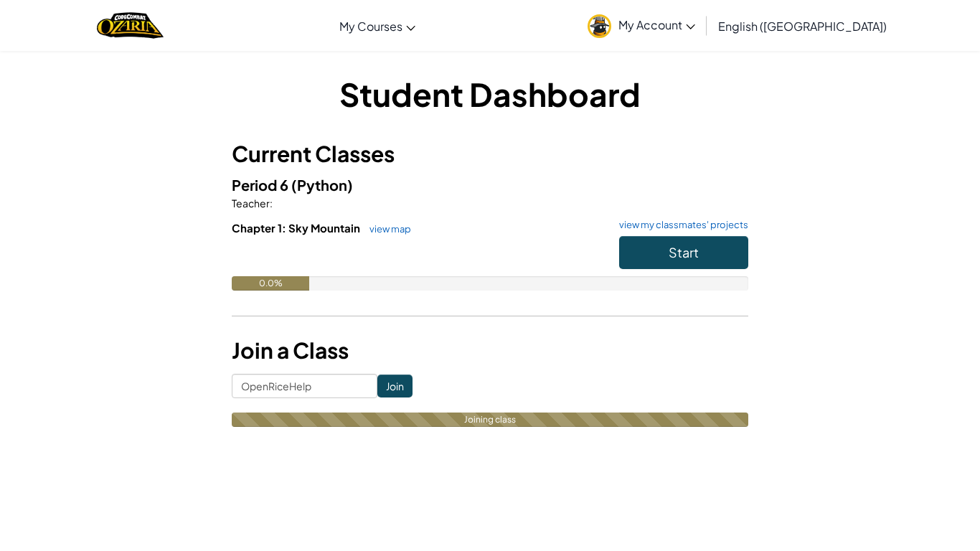 Image resolution: width=980 pixels, height=551 pixels. I want to click on h1: Student Dashboard, so click(490, 94).